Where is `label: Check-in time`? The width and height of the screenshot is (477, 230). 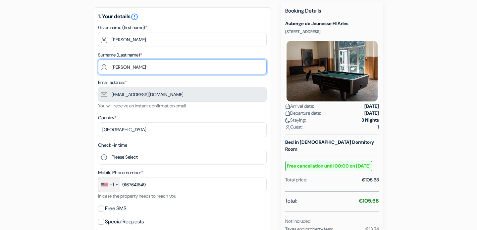
label: Check-in time is located at coordinates (113, 145).